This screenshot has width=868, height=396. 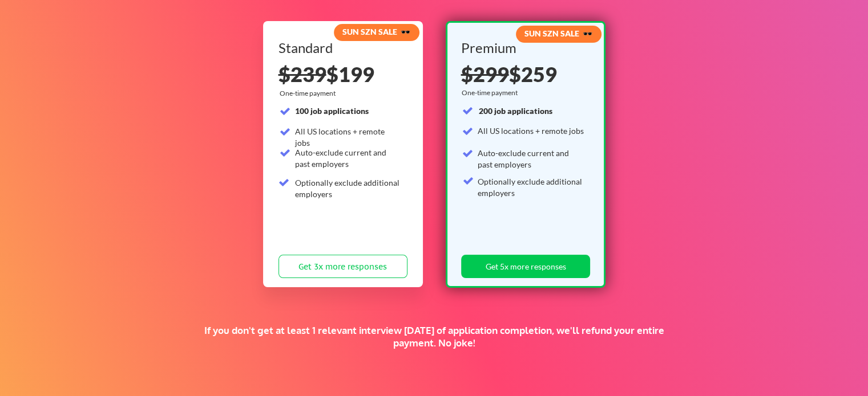 I want to click on s: $239, so click(x=303, y=74).